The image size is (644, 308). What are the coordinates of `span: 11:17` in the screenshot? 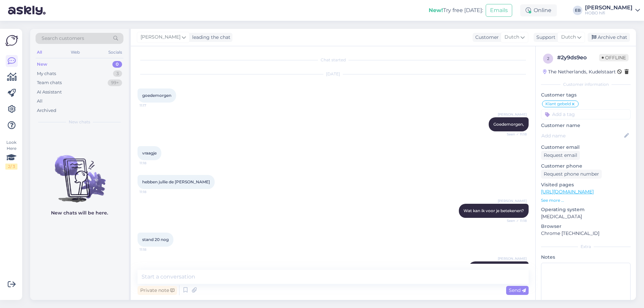 It's located at (152, 105).